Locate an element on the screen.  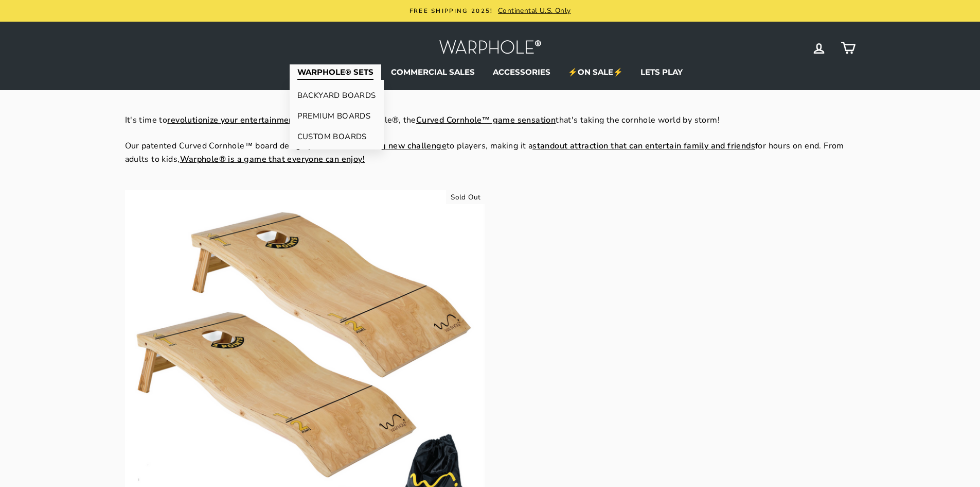
a: BACKYARD BOARDS is located at coordinates (336, 95).